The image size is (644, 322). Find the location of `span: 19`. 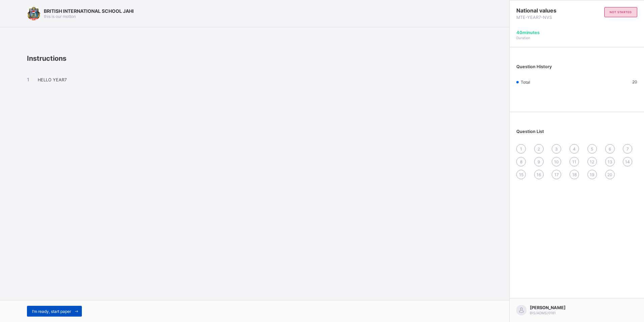

span: 19 is located at coordinates (592, 174).